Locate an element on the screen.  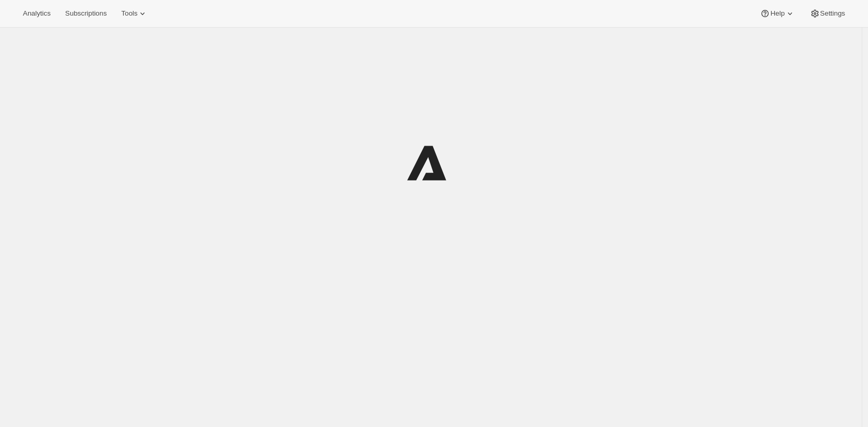
span: Subscriptions is located at coordinates (86, 14).